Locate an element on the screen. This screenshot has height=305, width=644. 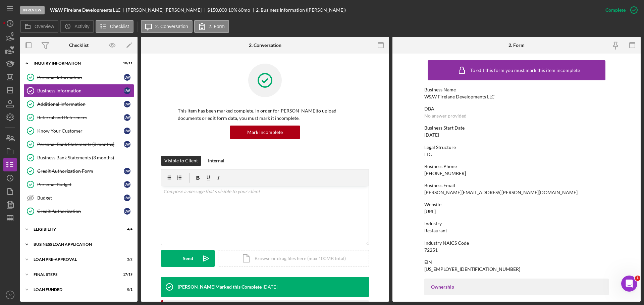
div: Business Email is located at coordinates (517, 185).